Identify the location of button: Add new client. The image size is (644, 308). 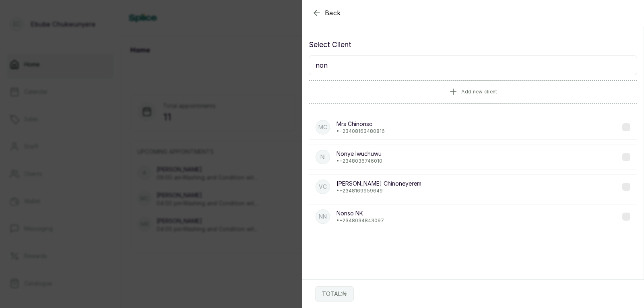
(473, 92).